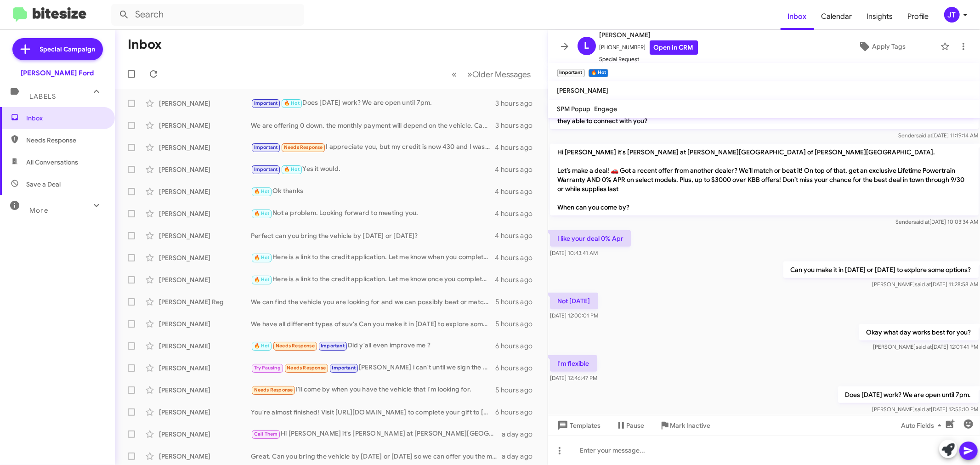 The image size is (980, 465). I want to click on div: Not a problem. Looking forward to meeting you., so click(373, 213).